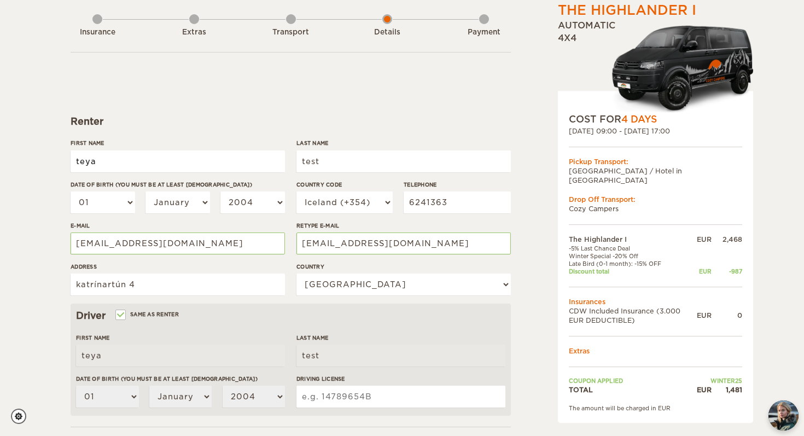 Image resolution: width=804 pixels, height=436 pixels. What do you see at coordinates (719, 381) in the screenshot?
I see `td: WINTER25` at bounding box center [719, 381].